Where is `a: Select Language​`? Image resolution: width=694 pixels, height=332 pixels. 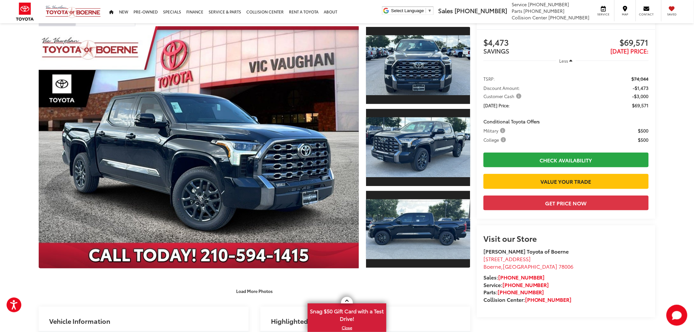
a: Select Language​ is located at coordinates (412, 10).